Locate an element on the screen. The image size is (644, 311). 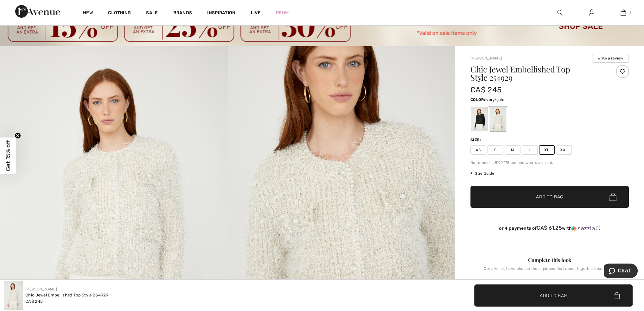
a: 1ère Avenue is located at coordinates (38, 12).